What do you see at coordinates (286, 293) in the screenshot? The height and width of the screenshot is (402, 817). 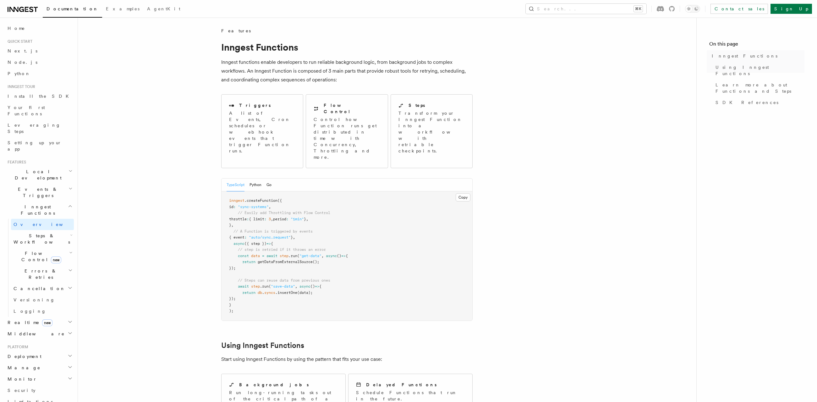 I see `span: .insertOne` at bounding box center [286, 293].